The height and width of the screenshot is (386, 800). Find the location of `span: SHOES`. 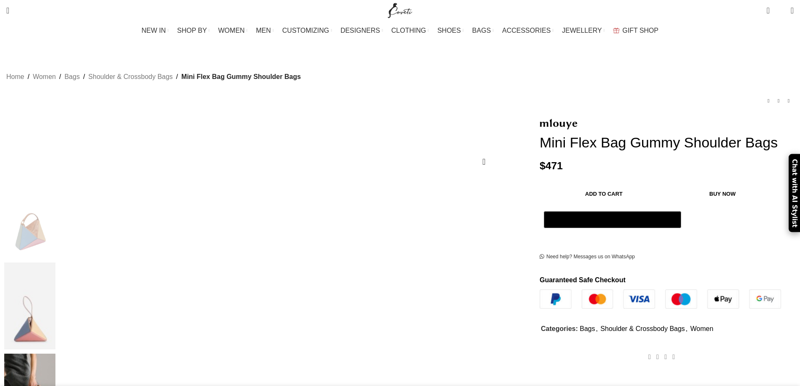

span: SHOES is located at coordinates (449, 30).